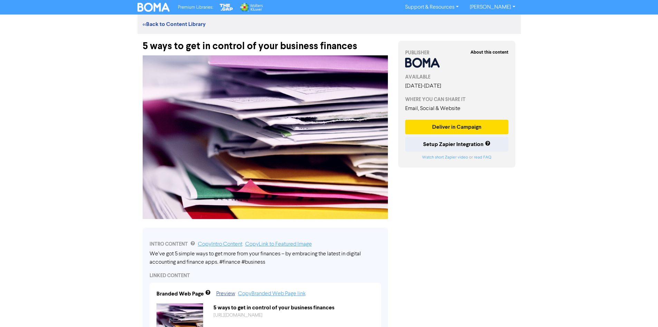  What do you see at coordinates (220, 244) in the screenshot?
I see `a: Copy Intro Content` at bounding box center [220, 244].